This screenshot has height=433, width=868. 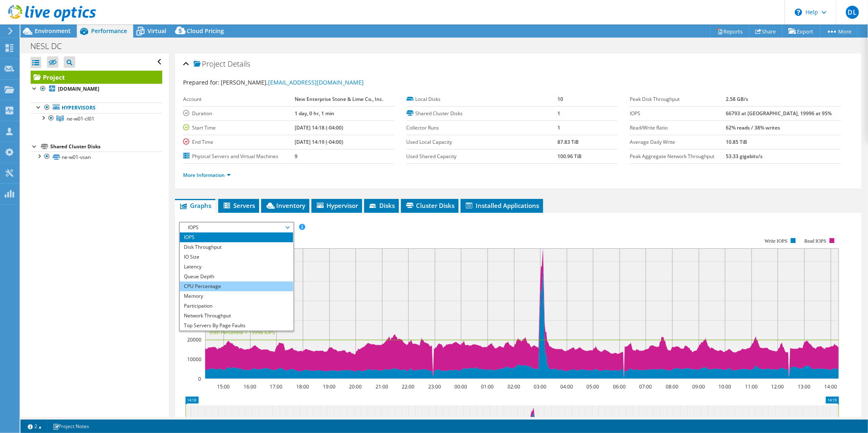 I want to click on text: 12:00, so click(x=777, y=386).